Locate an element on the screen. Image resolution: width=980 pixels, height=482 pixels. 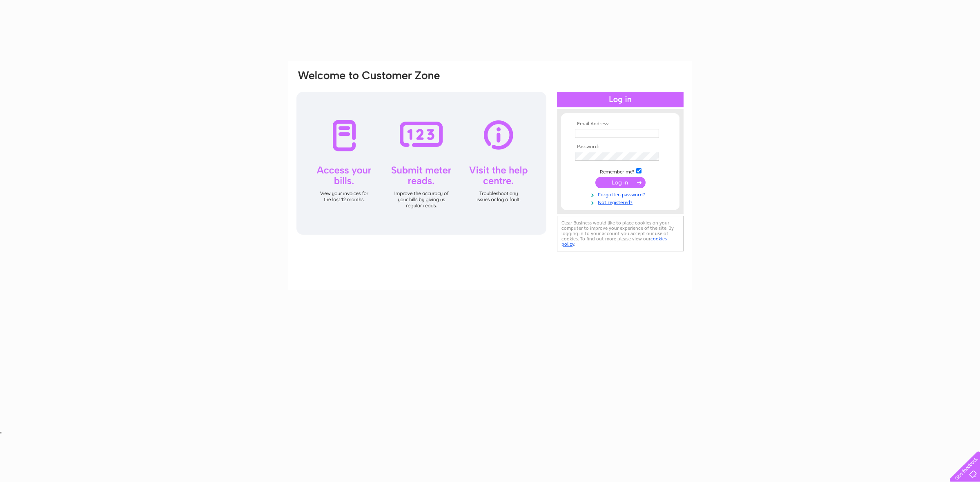
div: Clear Business would like to place cookies on your computer to improve your experience of the sit... is located at coordinates (620, 234).